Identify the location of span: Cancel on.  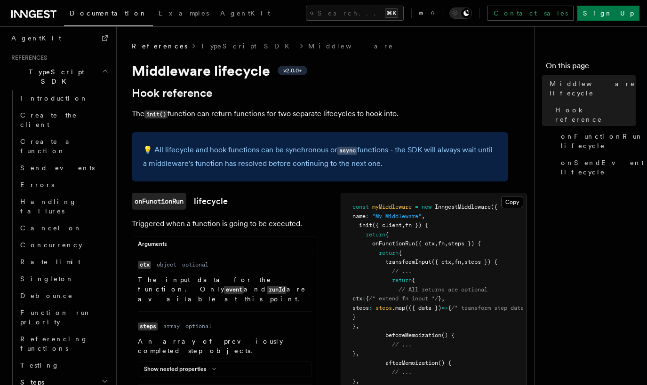
(51, 228).